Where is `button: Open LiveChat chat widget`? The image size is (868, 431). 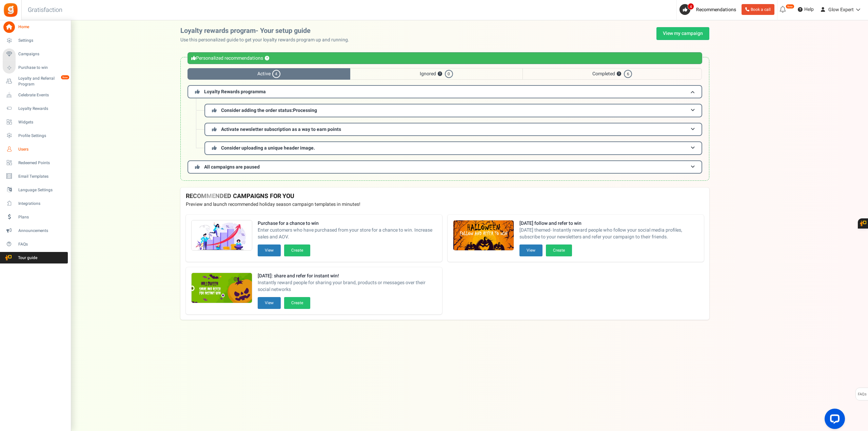 button: Open LiveChat chat widget is located at coordinates (16, 13).